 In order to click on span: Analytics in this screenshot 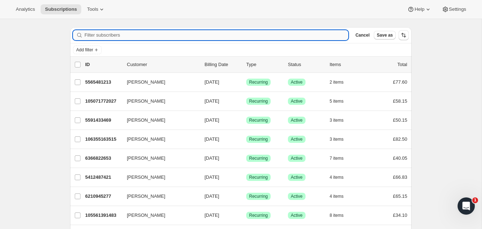, I will do `click(25, 9)`.